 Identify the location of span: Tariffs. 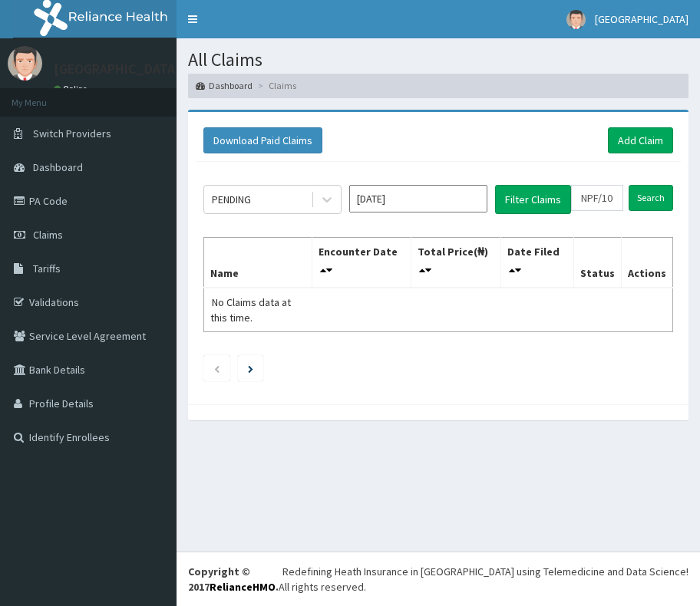
(47, 268).